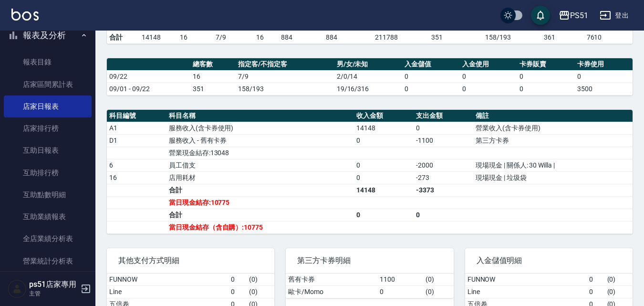 The width and height of the screenshot is (644, 306). What do you see at coordinates (431, 64) in the screenshot?
I see `th: 入金儲值` at bounding box center [431, 64].